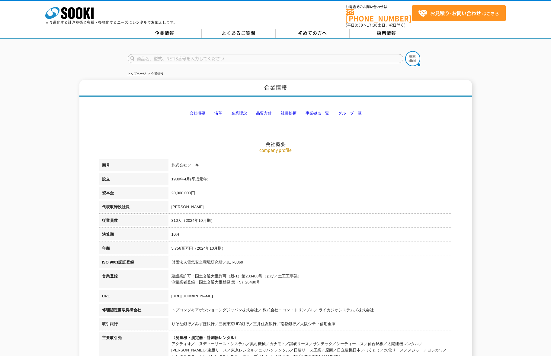 The width and height of the screenshot is (551, 356). I want to click on input: 商品名、型式、NETIS番号を入力してください, so click(265, 59).